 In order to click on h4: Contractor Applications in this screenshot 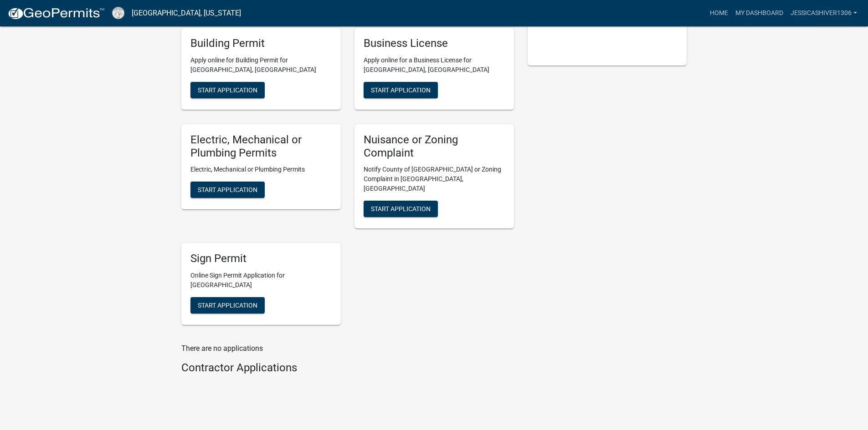, I will do `click(348, 368)`.